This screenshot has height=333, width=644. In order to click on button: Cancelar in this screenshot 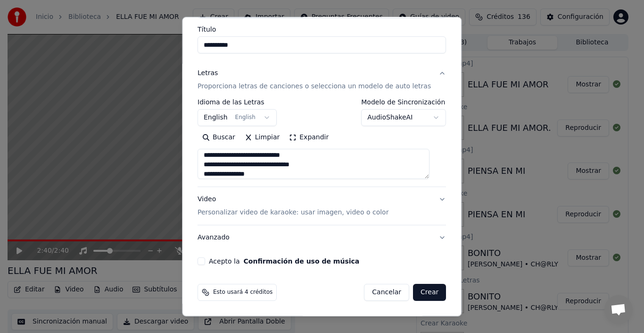, I will do `click(387, 292)`.